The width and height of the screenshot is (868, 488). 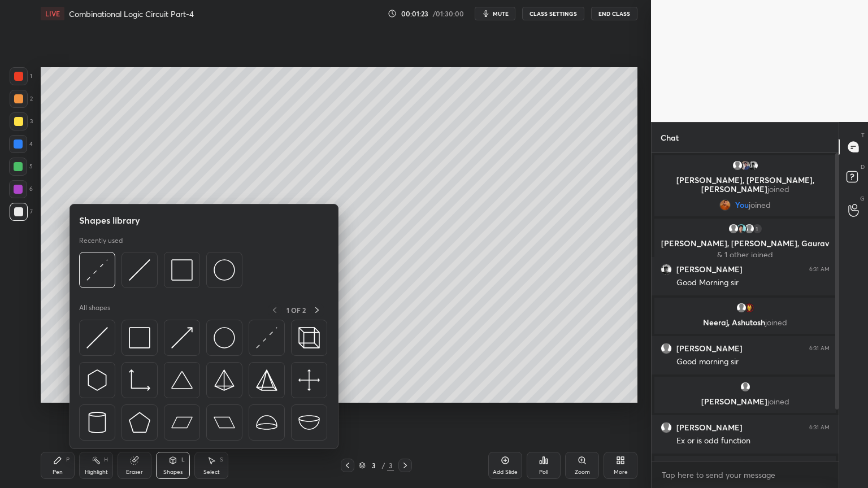 I want to click on div: grid, so click(x=745, y=307).